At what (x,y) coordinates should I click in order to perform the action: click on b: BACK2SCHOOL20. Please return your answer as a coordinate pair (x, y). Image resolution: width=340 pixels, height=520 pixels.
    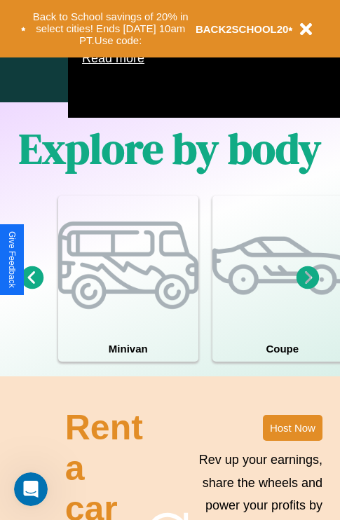
    Looking at the image, I should click on (242, 29).